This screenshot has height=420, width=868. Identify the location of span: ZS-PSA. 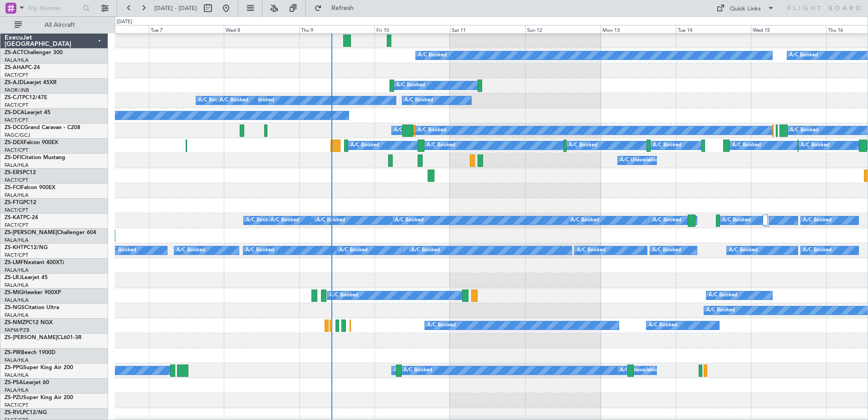
(14, 382).